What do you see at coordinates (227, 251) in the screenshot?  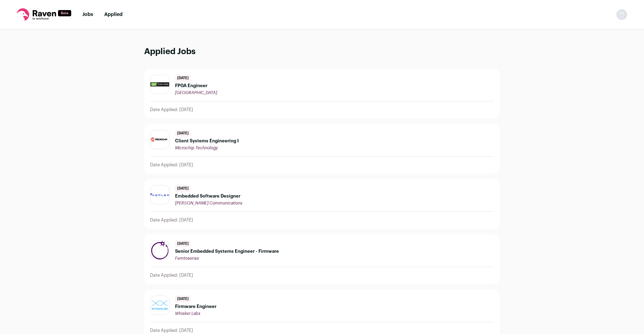 I see `span: Senior Embedded Systems Engineer - Firmware` at bounding box center [227, 251].